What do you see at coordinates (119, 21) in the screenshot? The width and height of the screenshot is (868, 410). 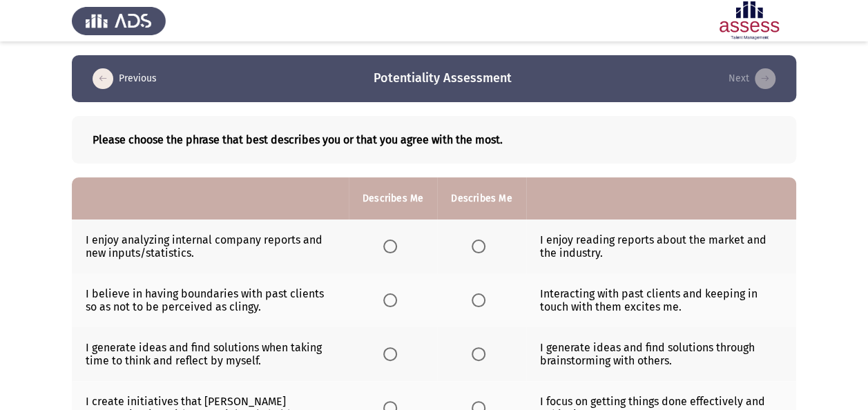 I see `img: Assess Talent Management logo` at bounding box center [119, 21].